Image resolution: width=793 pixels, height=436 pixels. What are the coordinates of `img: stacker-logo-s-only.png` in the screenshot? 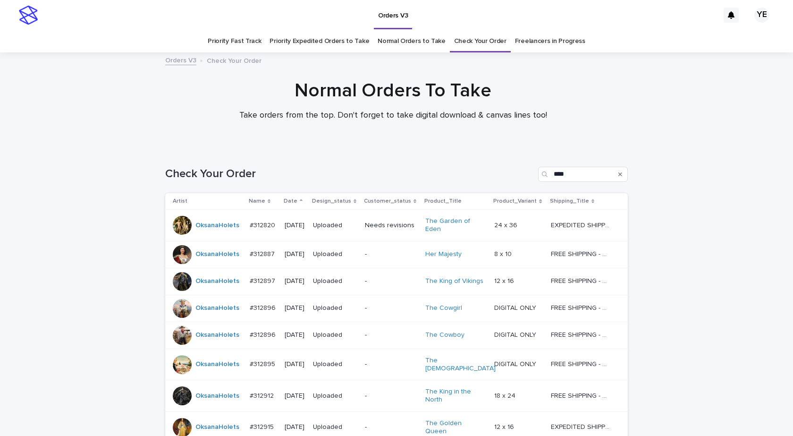 It's located at (28, 15).